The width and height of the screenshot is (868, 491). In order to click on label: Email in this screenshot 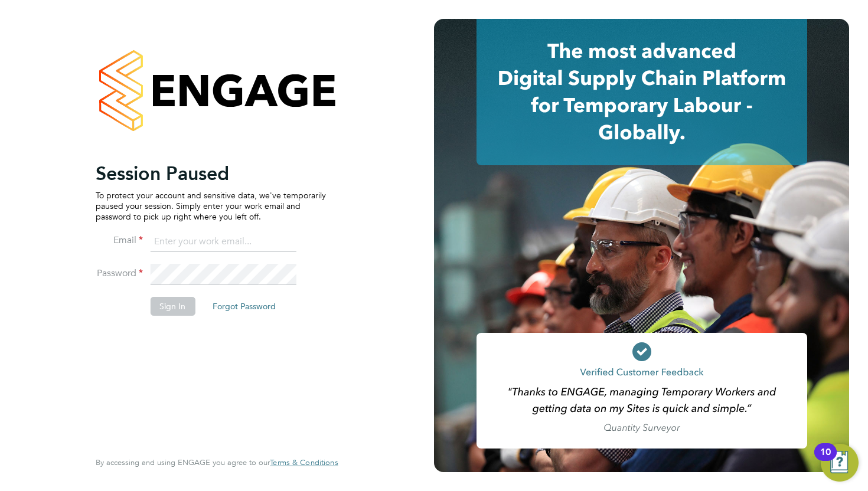, I will do `click(119, 241)`.